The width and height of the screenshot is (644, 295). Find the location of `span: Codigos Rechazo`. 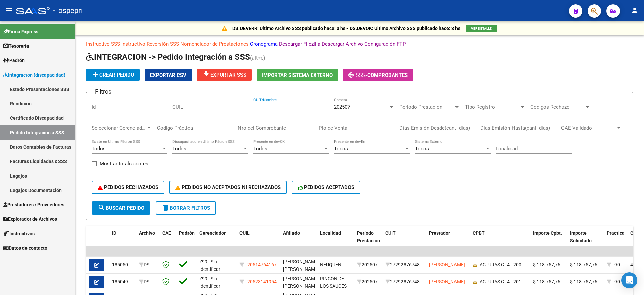

span: Codigos Rechazo is located at coordinates (558, 107).